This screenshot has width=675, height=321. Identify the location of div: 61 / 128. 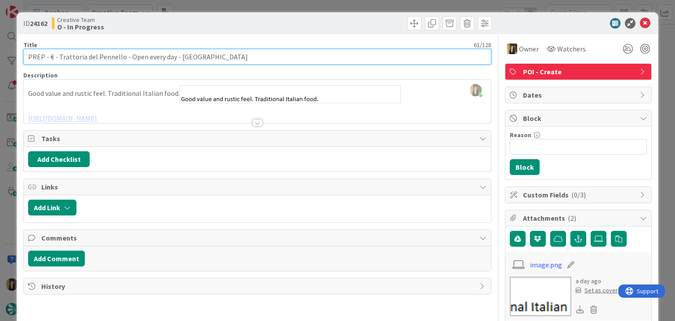
(266, 45).